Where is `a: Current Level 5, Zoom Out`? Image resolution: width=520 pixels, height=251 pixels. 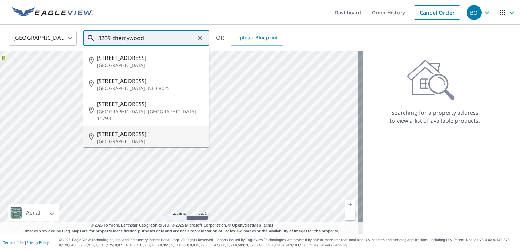
a: Current Level 5, Zoom Out is located at coordinates (350, 215).